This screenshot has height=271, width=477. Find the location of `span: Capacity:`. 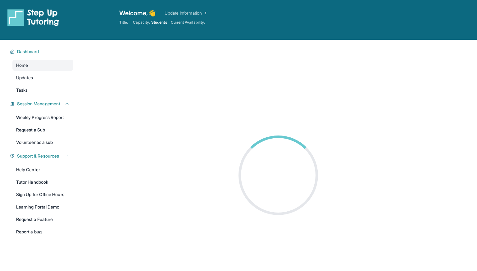

span: Capacity: is located at coordinates (141, 22).